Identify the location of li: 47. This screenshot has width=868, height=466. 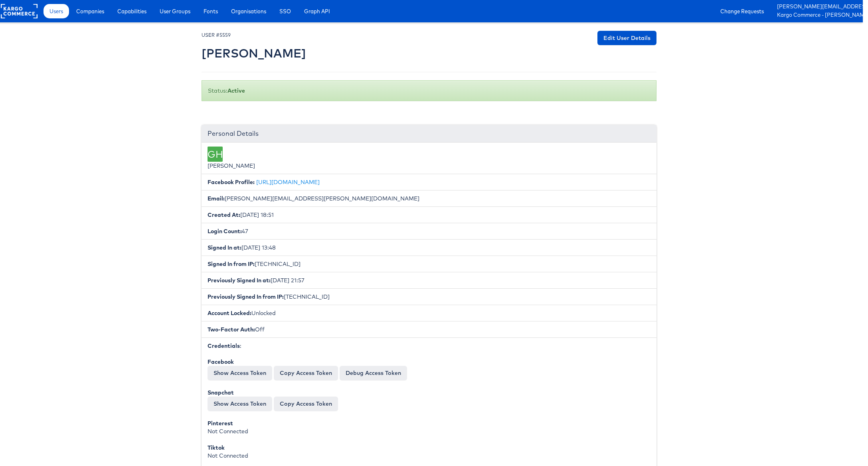
(429, 231).